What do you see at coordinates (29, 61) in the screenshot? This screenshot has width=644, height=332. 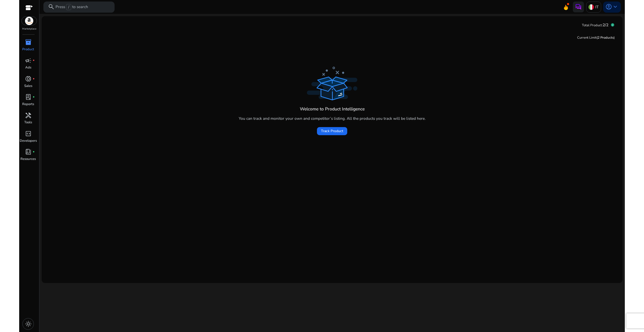 I see `span: campaign` at bounding box center [29, 61].